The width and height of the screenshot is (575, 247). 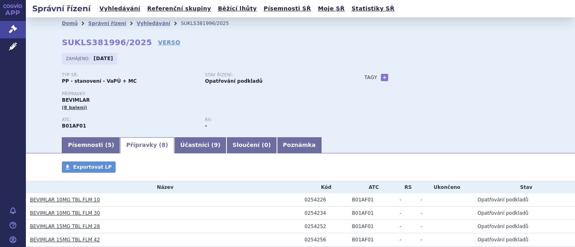 What do you see at coordinates (210, 23) in the screenshot?
I see `li: SUKLS381996/2025` at bounding box center [210, 23].